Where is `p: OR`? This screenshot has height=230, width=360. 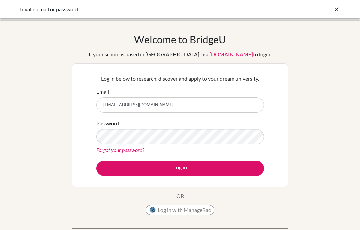
p: OR is located at coordinates (180, 196).